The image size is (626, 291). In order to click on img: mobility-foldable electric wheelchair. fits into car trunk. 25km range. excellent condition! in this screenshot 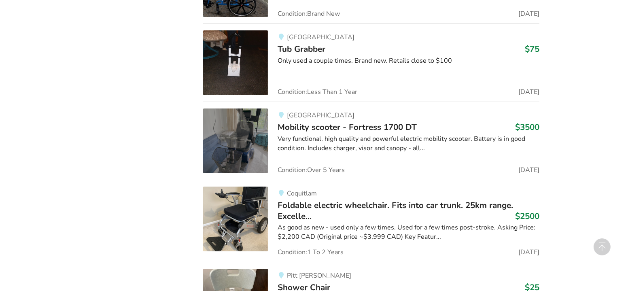, I will do `click(236, 219)`.